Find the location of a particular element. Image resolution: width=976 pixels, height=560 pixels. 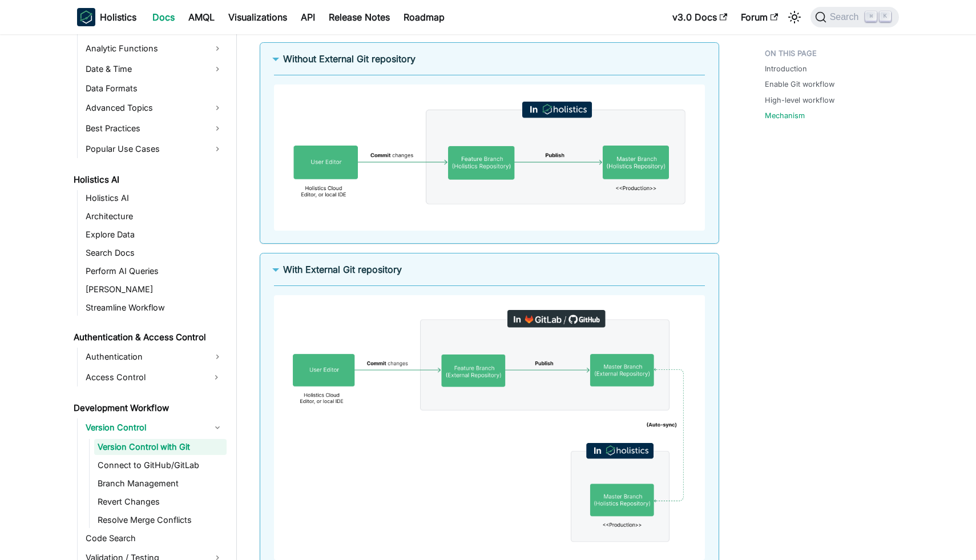

button: Expand sidebar category 'Access Control' is located at coordinates (216, 377).